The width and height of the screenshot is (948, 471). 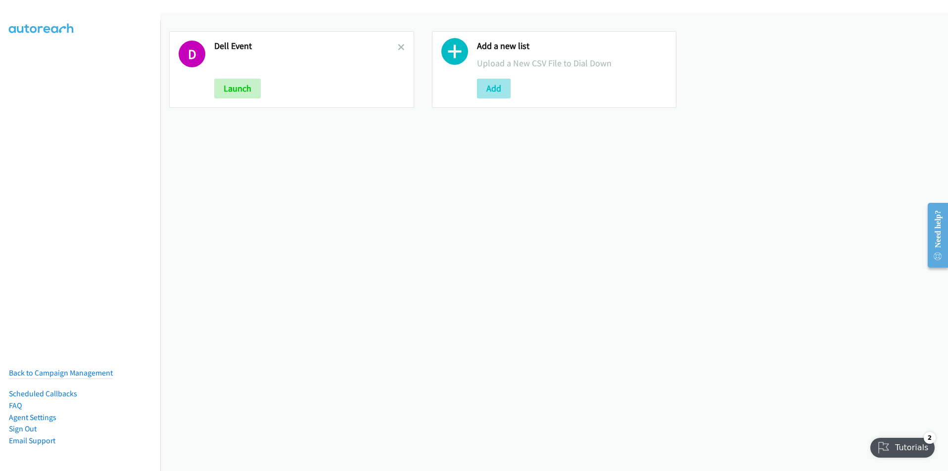 What do you see at coordinates (43, 393) in the screenshot?
I see `a: Scheduled Callbacks` at bounding box center [43, 393].